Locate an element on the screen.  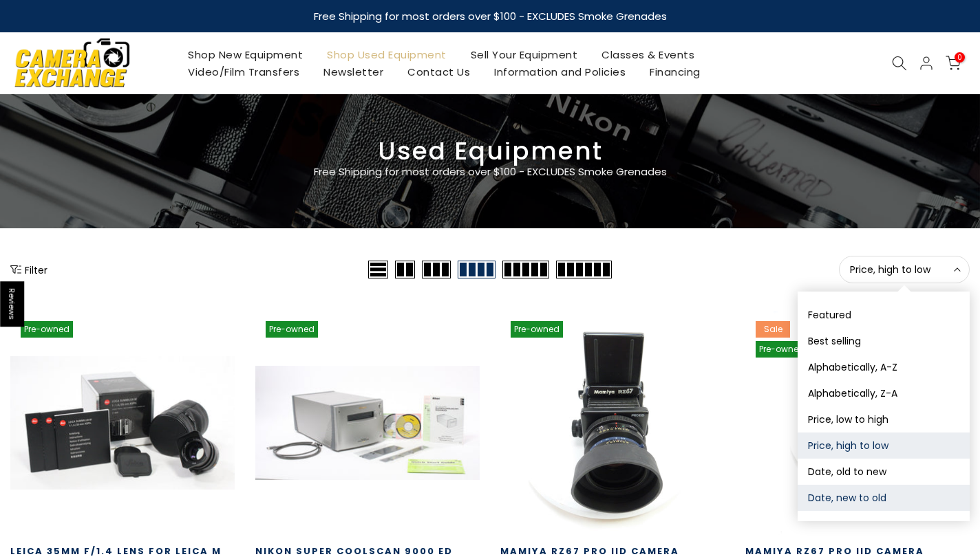
a: Contact Us is located at coordinates (439, 71).